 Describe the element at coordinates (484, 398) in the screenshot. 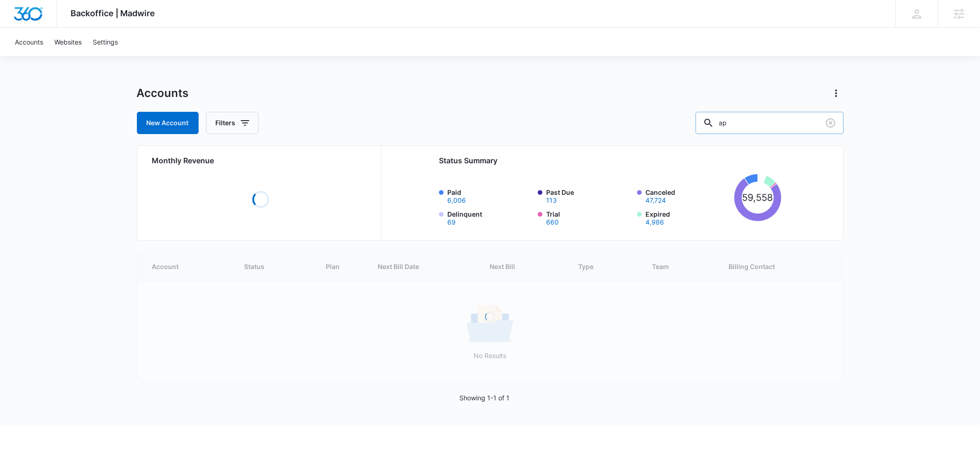

I see `p: Showing 1-1 of 1` at that location.